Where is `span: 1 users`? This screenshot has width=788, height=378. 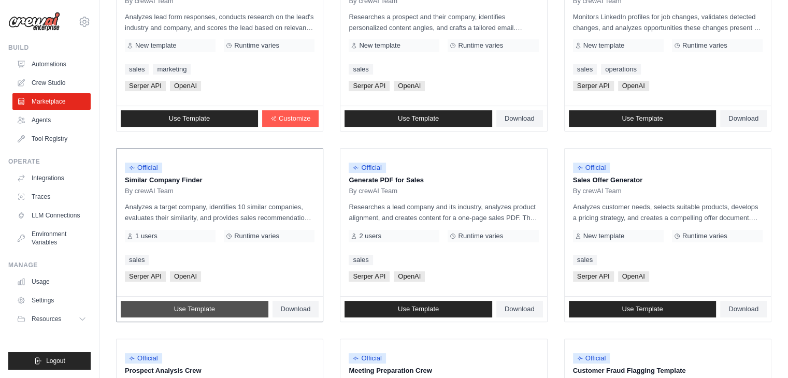 span: 1 users is located at coordinates (146, 236).